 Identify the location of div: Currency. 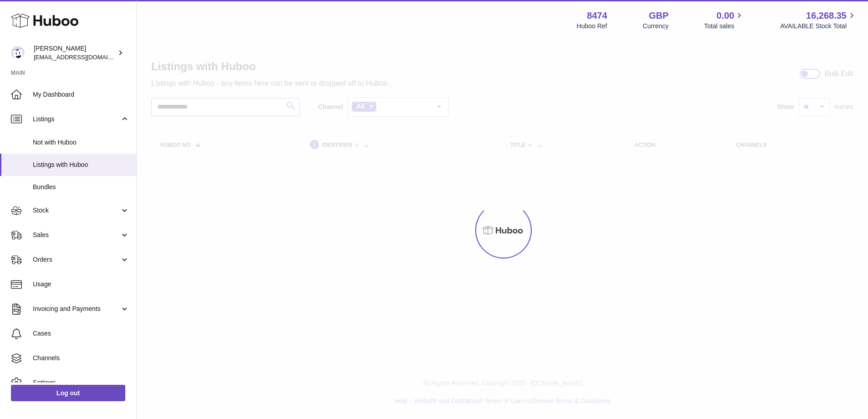
(655, 26).